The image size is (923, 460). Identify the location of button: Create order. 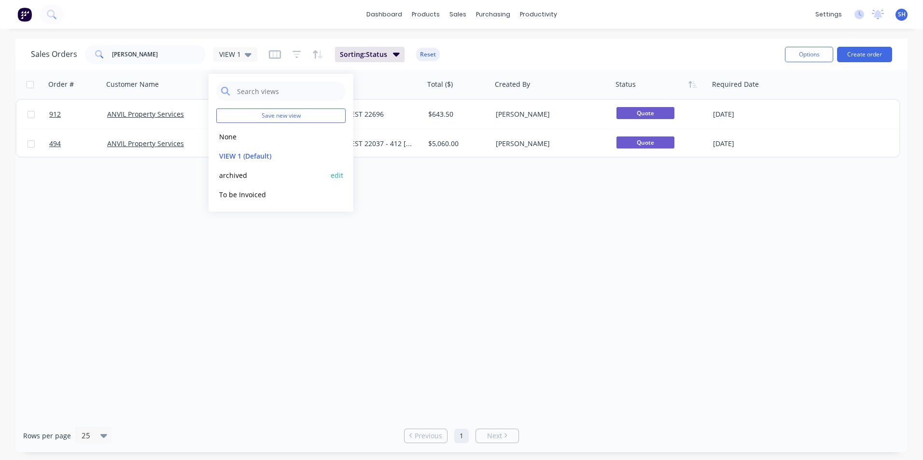
(864, 55).